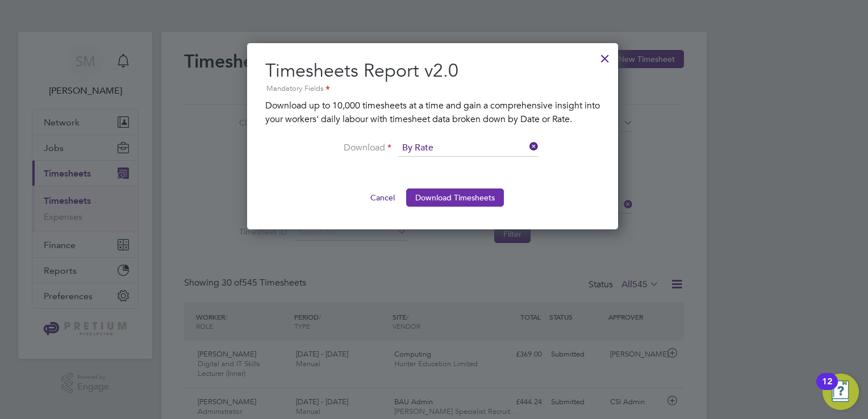 Image resolution: width=868 pixels, height=419 pixels. Describe the element at coordinates (840, 392) in the screenshot. I see `button: Open Resource Center, 12 new notifications` at that location.